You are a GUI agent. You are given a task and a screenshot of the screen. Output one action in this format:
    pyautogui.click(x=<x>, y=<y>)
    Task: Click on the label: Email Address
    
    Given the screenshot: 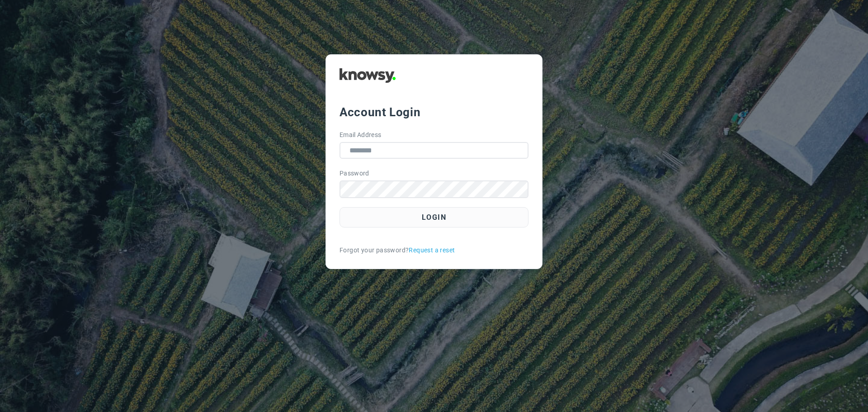 What is the action you would take?
    pyautogui.click(x=361, y=135)
    